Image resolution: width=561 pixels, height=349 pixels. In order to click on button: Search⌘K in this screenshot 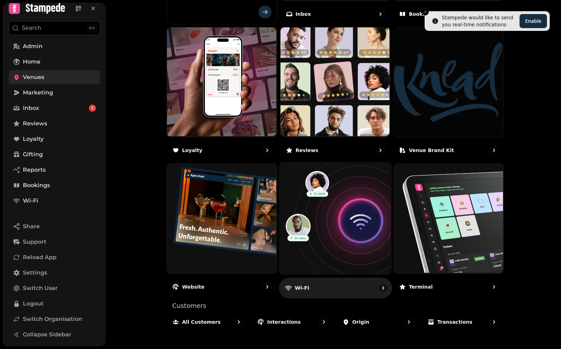, I will do `click(54, 28)`.